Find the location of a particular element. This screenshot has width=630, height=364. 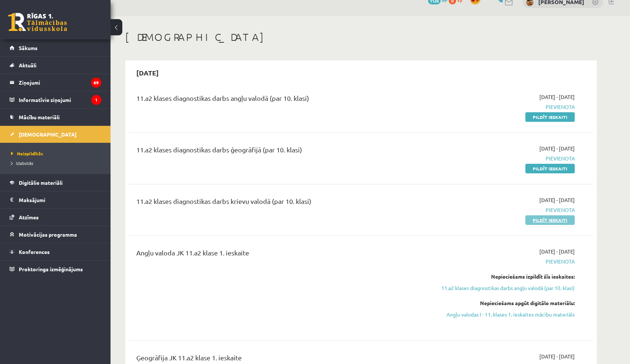

div: 11.a2 klases diagnostikas darbs angļu valodā (par 10. klasi) is located at coordinates (280, 100).